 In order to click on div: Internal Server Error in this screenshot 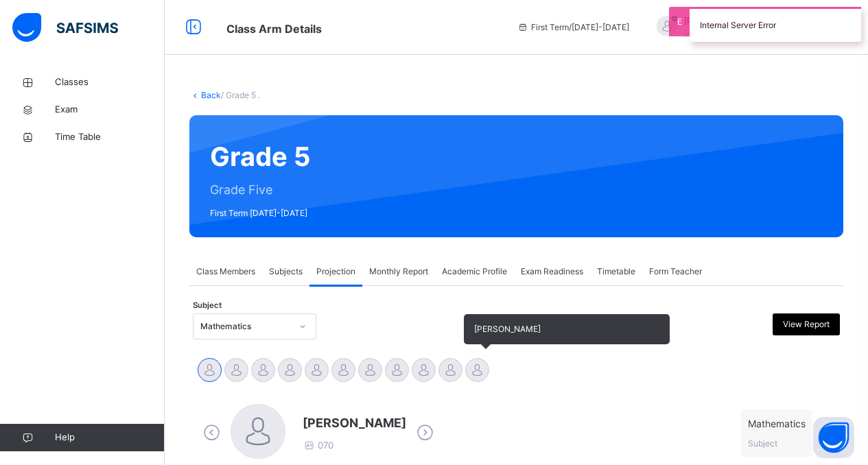, I will do `click(776, 24)`.